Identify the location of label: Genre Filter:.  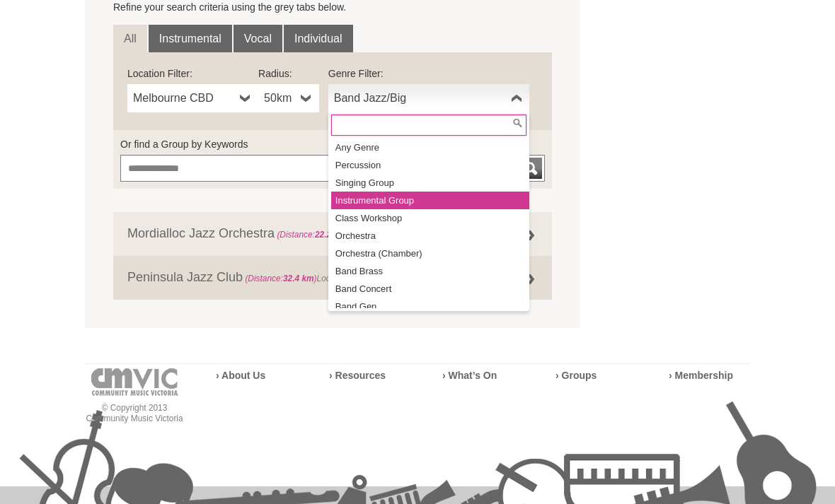
(429, 74).